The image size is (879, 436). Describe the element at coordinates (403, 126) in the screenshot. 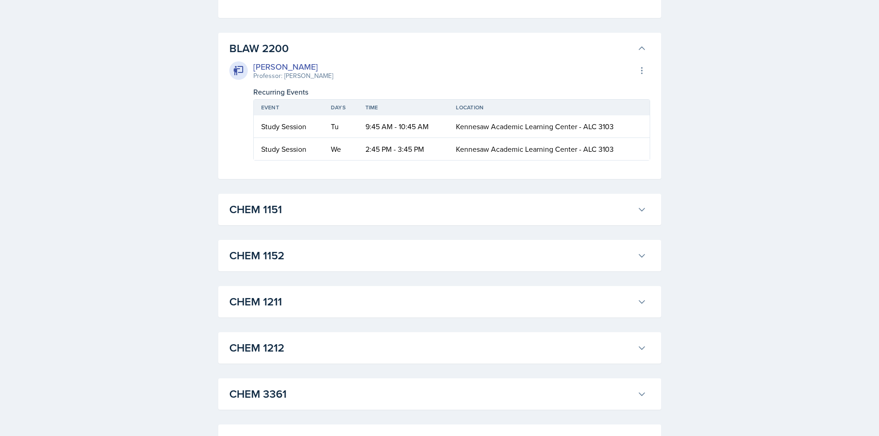

I see `td: 9:45 AM - 10:45 AM` at that location.